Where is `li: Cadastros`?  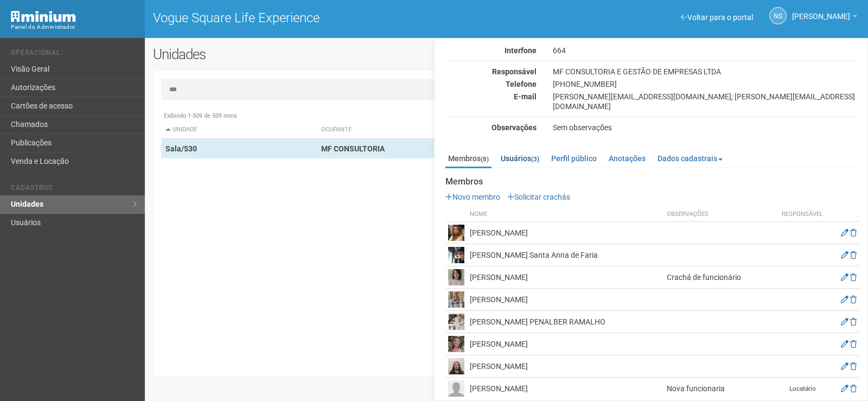 li: Cadastros is located at coordinates (74, 190).